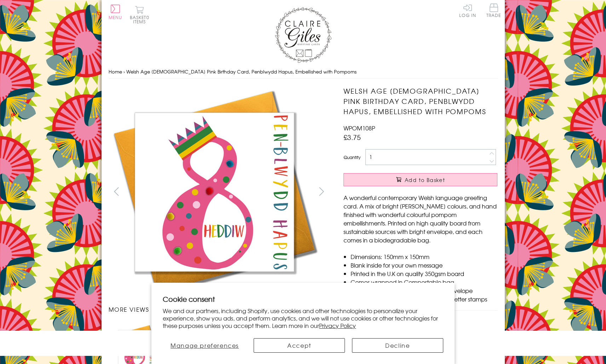 The height and width of the screenshot is (364, 606). What do you see at coordinates (494, 10) in the screenshot?
I see `span: Trade` at bounding box center [494, 10].